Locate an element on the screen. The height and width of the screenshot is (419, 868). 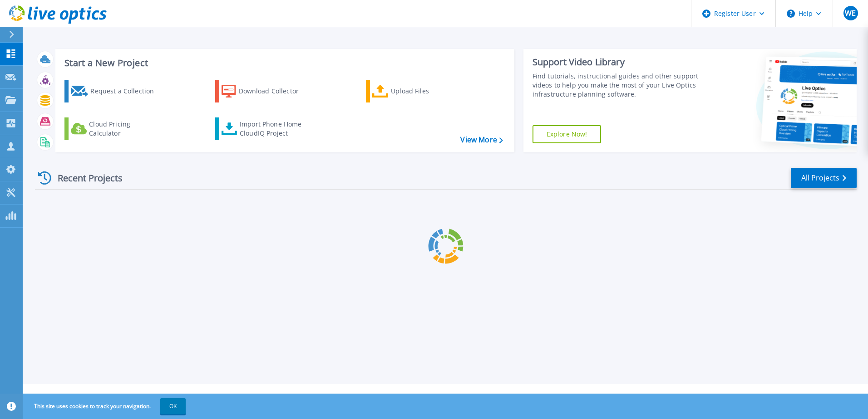
div: Upload Files is located at coordinates (427, 91).